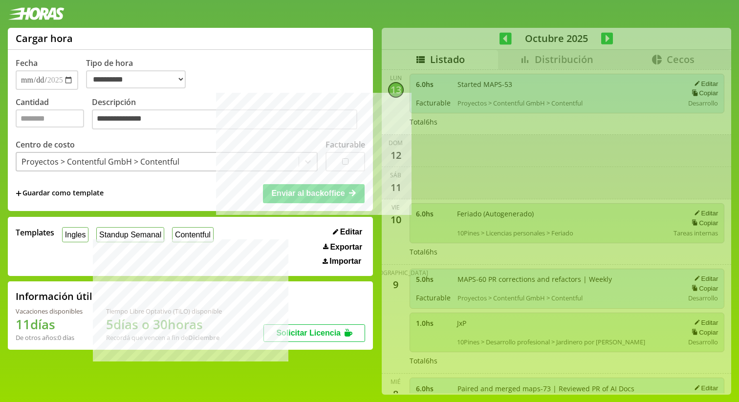 This screenshot has height=402, width=739. Describe the element at coordinates (308, 193) in the screenshot. I see `span: Enviar al backoffice` at that location.